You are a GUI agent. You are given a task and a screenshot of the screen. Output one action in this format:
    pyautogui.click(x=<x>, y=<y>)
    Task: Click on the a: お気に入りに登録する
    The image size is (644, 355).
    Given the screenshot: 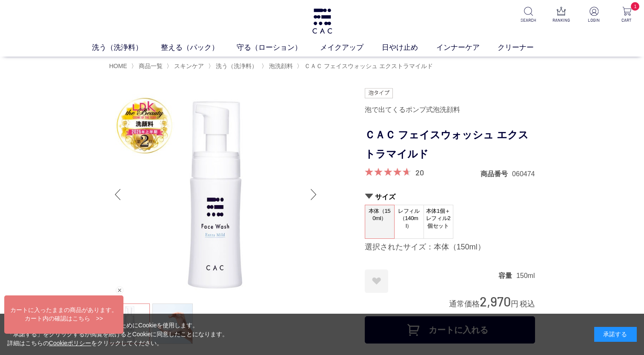 What is the action you would take?
    pyautogui.click(x=376, y=281)
    